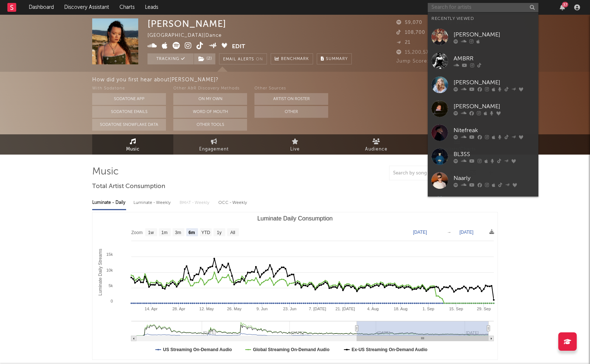  I want to click on text: 9. Jun, so click(262, 309).